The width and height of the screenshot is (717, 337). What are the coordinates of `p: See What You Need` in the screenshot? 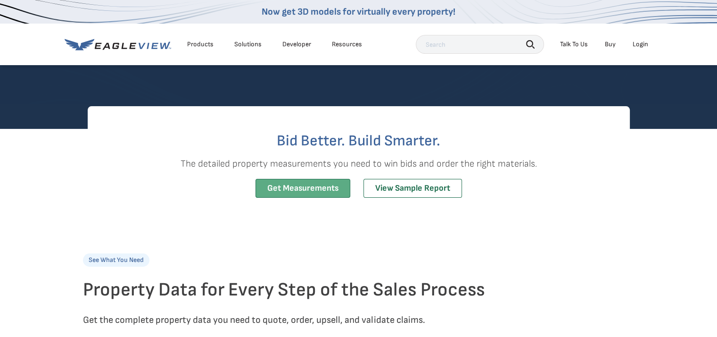 It's located at (116, 260).